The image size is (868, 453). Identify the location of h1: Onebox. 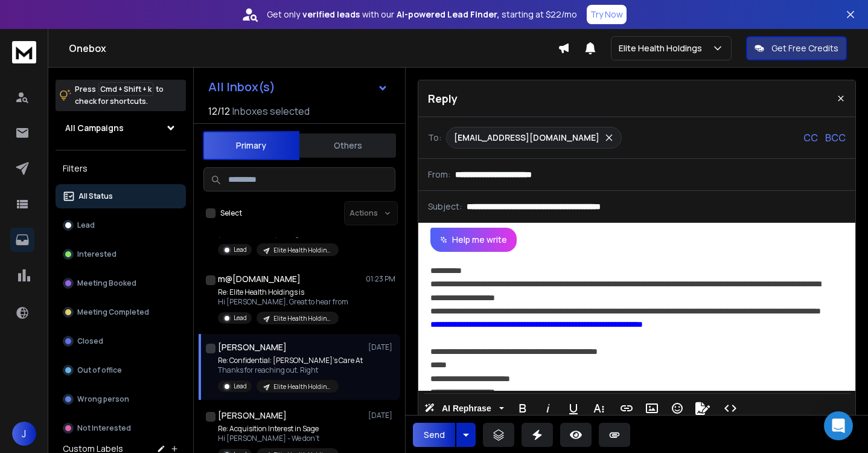
(313, 48).